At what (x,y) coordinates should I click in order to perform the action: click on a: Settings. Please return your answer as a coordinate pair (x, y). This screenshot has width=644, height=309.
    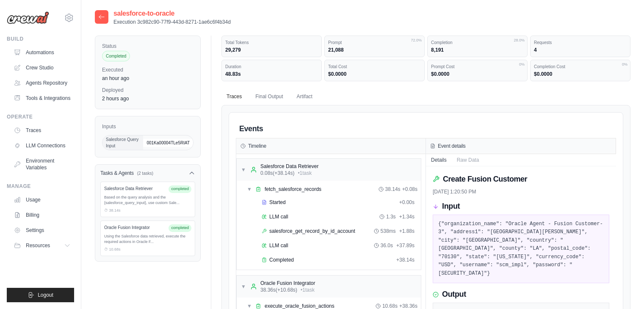
    Looking at the image, I should click on (42, 230).